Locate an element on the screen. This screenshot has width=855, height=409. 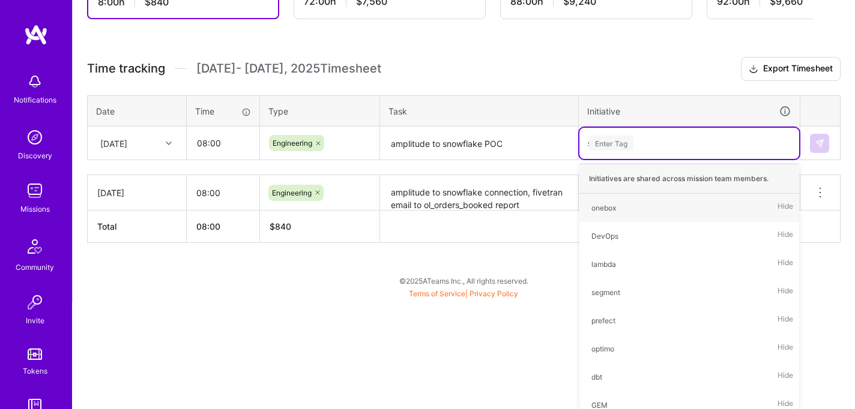
a: Terms of Service is located at coordinates (437, 294).